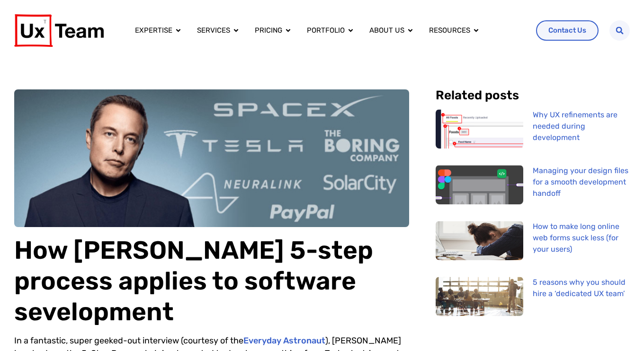  I want to click on img: Dedicated UX Team, so click(479, 297).